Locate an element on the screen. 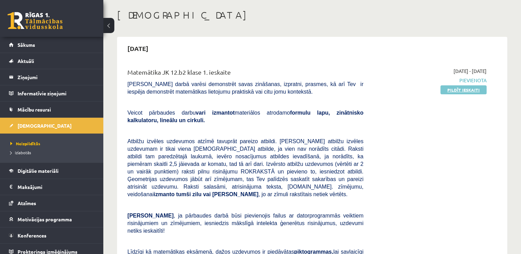  a: Rīgas 1. Tālmācības vidusskola is located at coordinates (35, 21).